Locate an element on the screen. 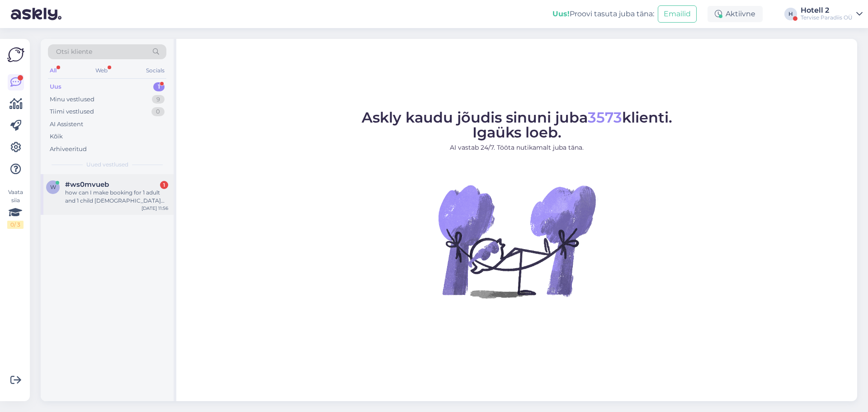 The width and height of the screenshot is (868, 412). p: AI vastab 24/7. Tööta nutikamalt juba täna. is located at coordinates (517, 147).